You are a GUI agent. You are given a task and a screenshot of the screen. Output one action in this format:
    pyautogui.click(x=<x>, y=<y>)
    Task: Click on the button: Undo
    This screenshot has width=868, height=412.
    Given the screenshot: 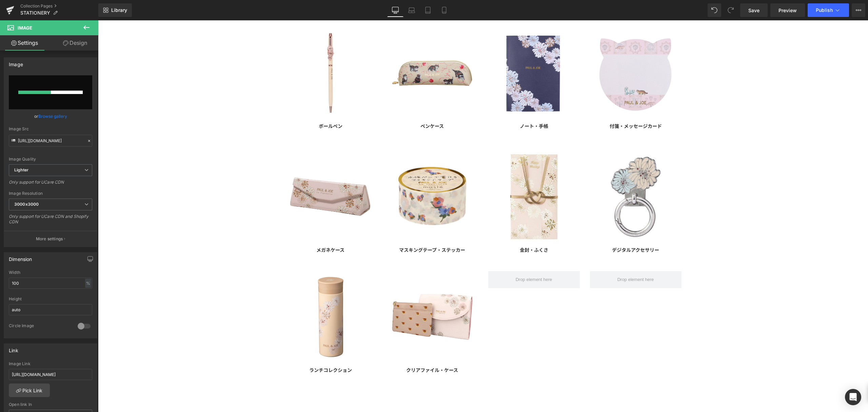 What is the action you would take?
    pyautogui.click(x=714, y=10)
    